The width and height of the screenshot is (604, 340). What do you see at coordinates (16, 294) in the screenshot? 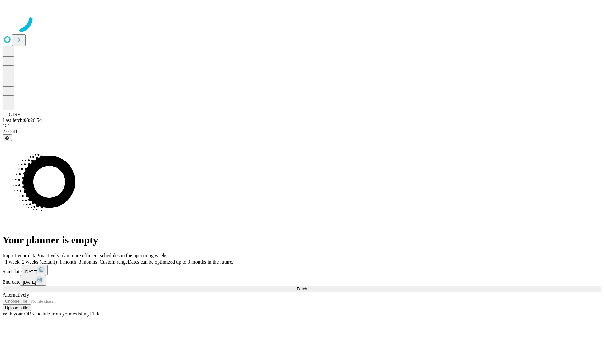
I see `span: Alternatively` at bounding box center [16, 294].